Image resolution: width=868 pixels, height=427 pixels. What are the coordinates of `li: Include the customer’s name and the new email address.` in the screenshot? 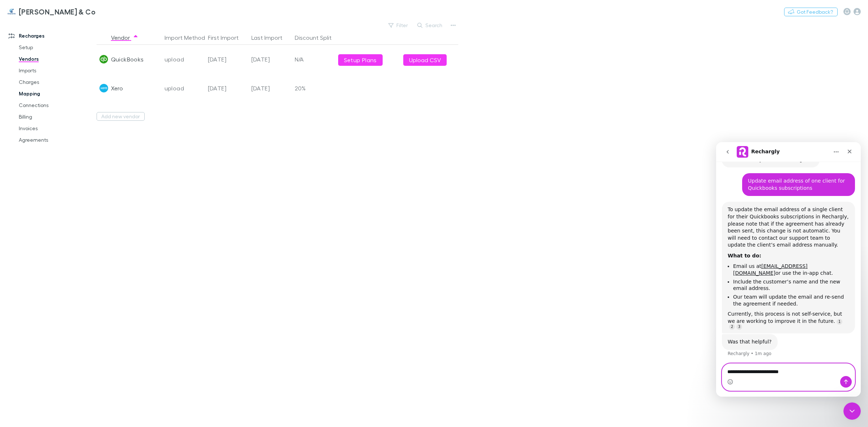 It's located at (75, 143).